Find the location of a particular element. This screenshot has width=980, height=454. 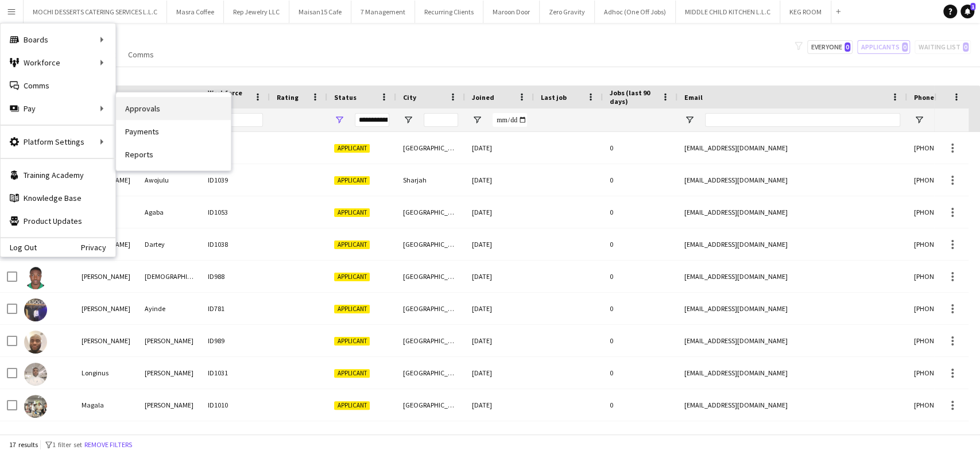

span: 1 filter set is located at coordinates (68, 445).